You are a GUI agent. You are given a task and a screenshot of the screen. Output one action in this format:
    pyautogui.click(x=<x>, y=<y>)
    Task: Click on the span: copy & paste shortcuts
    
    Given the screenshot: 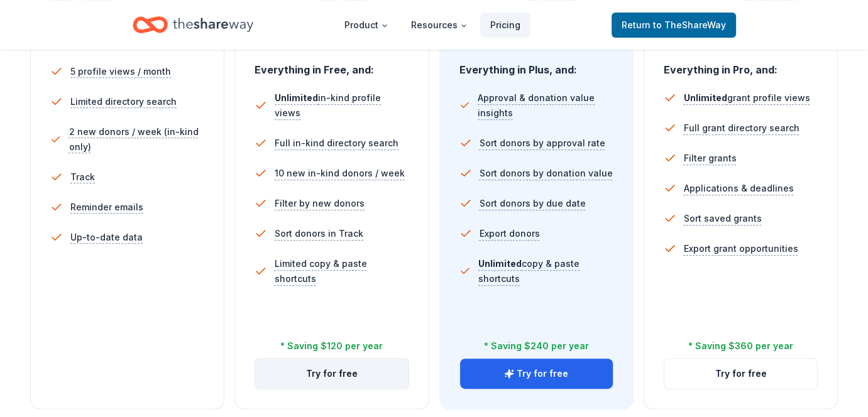 What is the action you would take?
    pyautogui.click(x=528, y=271)
    